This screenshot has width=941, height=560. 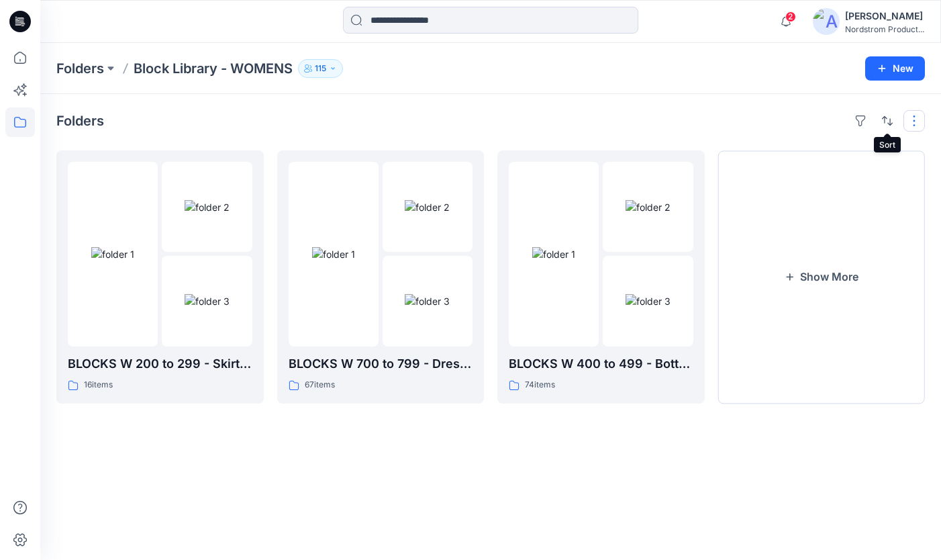 I want to click on button: Show More, so click(x=822, y=276).